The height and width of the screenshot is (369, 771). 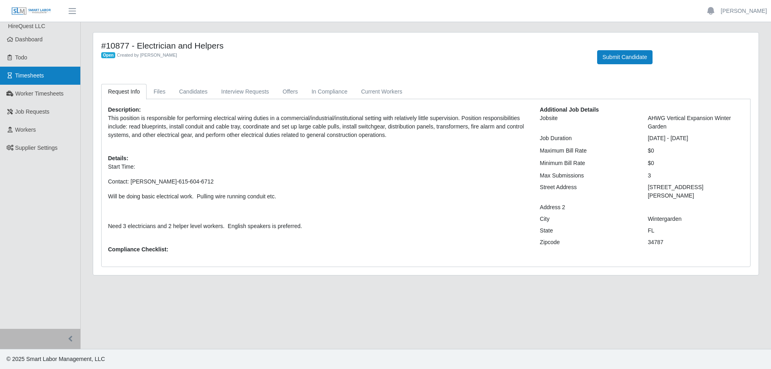 I want to click on a: Files, so click(x=159, y=92).